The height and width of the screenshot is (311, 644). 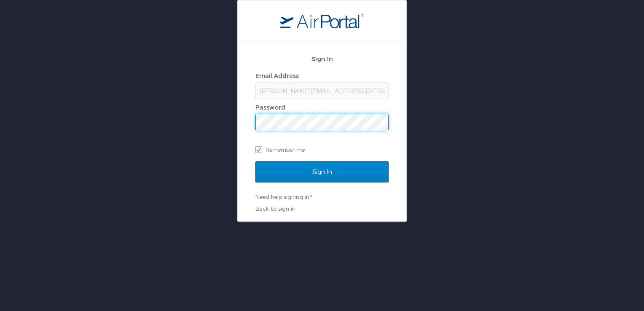 What do you see at coordinates (270, 107) in the screenshot?
I see `label: Password` at bounding box center [270, 107].